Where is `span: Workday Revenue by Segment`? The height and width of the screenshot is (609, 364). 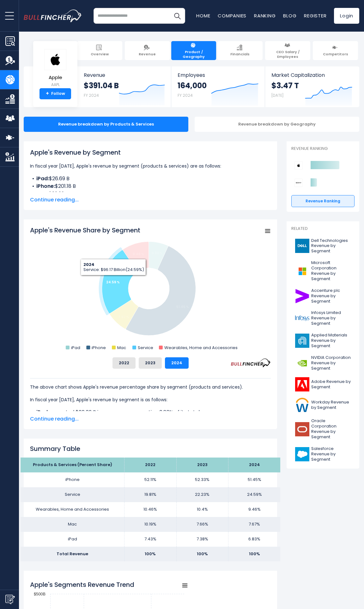 span: Workday Revenue by Segment is located at coordinates (331, 405).